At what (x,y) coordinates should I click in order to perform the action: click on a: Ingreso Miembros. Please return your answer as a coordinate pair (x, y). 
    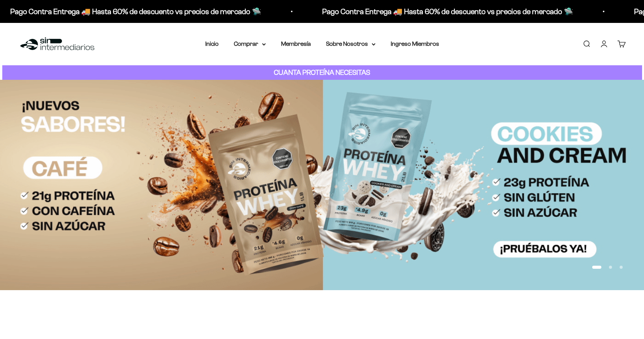
    Looking at the image, I should click on (415, 44).